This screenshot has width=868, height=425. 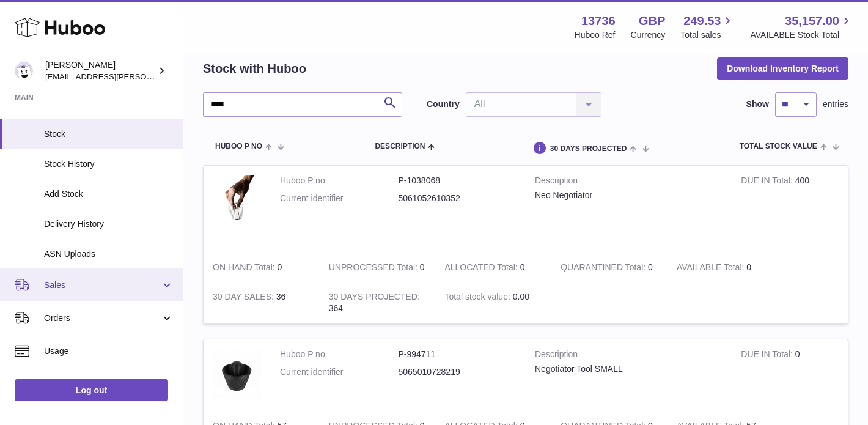 What do you see at coordinates (458, 372) in the screenshot?
I see `dd: 5065010728219` at bounding box center [458, 372].